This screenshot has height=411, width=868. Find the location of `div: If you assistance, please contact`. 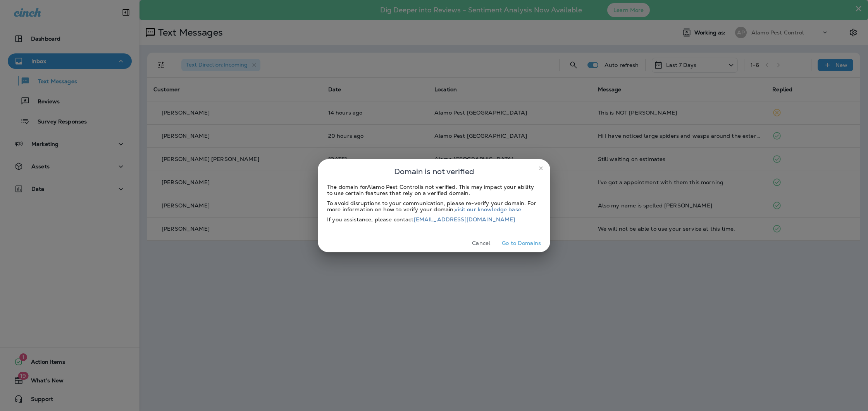

div: If you assistance, please contact is located at coordinates (434, 220).